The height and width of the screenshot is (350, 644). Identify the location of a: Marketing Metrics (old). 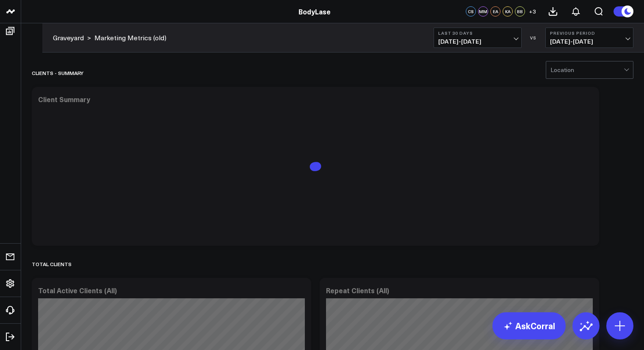
(130, 38).